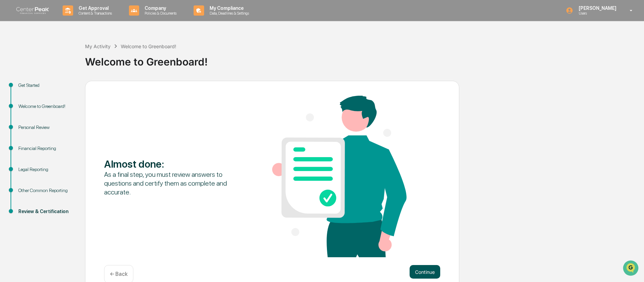  Describe the element at coordinates (98, 46) in the screenshot. I see `div: My Activity` at that location.